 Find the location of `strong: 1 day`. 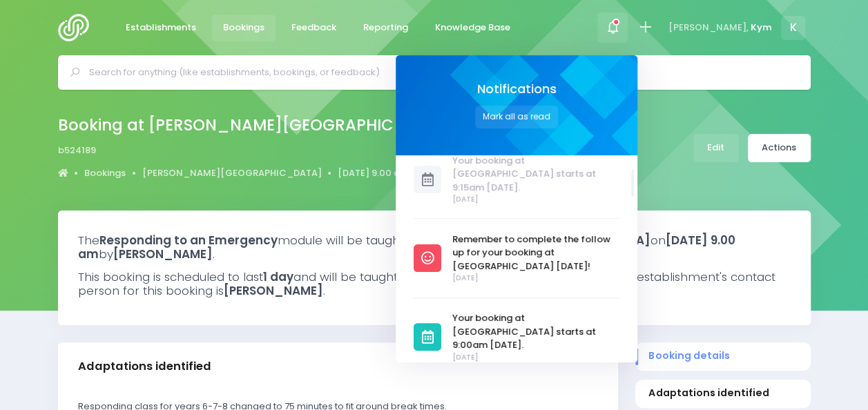

strong: 1 day is located at coordinates (278, 276).